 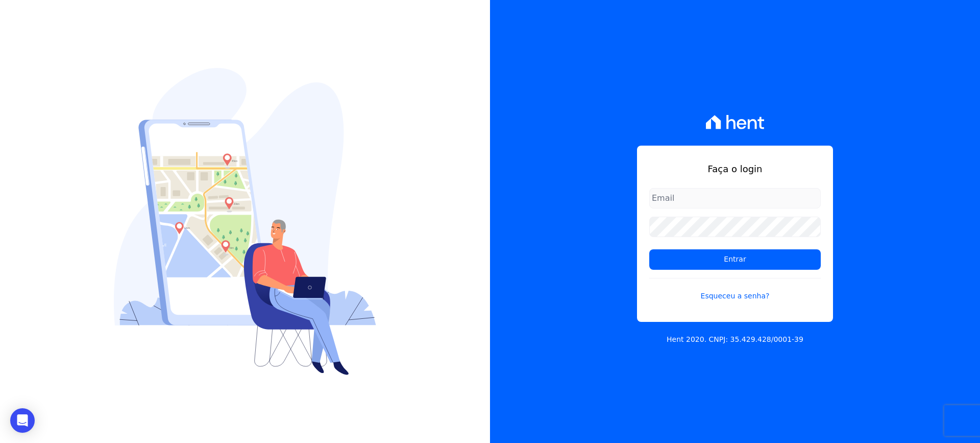 What do you see at coordinates (22, 421) in the screenshot?
I see `div: Open Intercom Messenger` at bounding box center [22, 421].